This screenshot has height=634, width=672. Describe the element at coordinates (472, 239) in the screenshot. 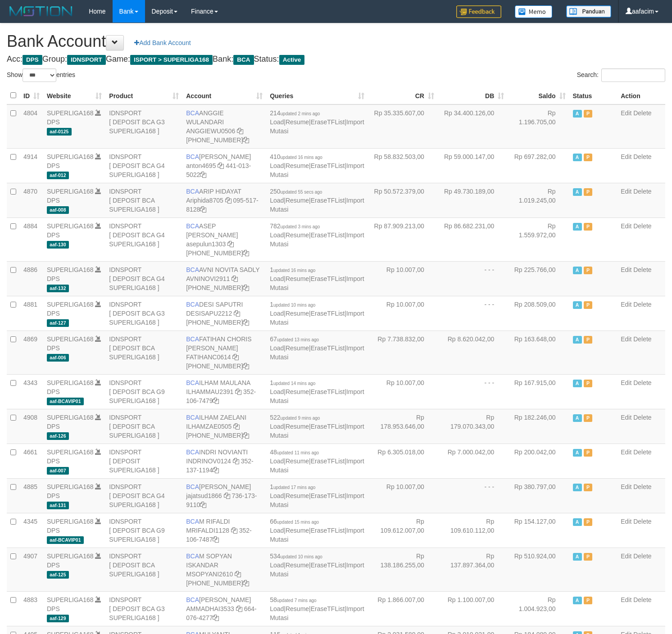

I see `td: Rp 86.682.231,00` at that location.